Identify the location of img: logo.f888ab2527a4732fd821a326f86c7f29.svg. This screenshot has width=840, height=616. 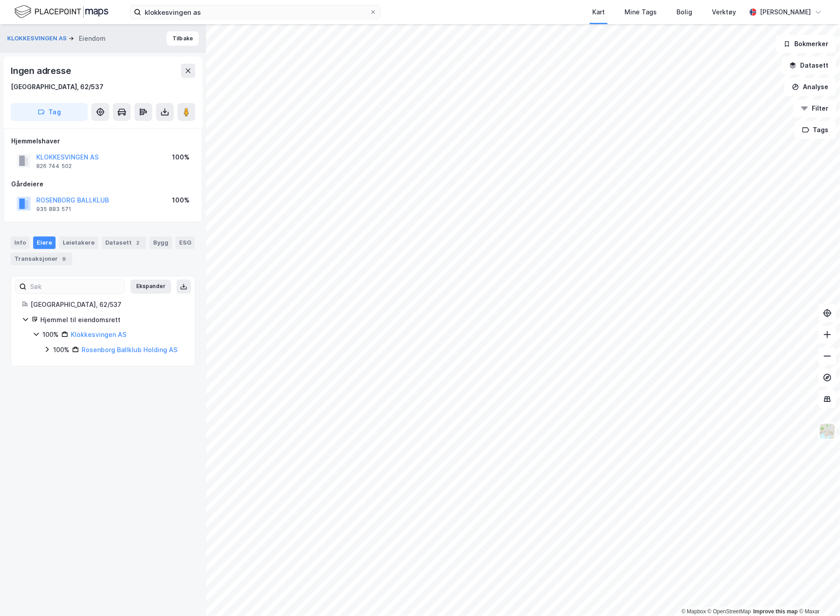
(61, 12).